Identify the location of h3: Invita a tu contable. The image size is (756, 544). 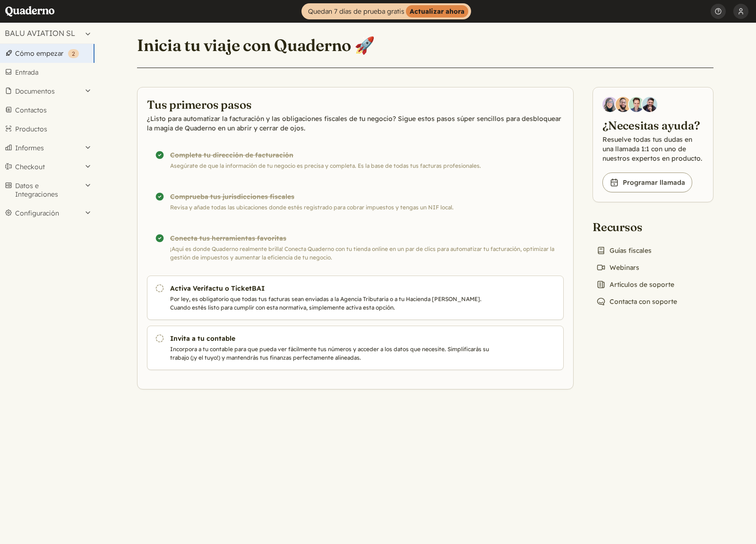
(331, 339).